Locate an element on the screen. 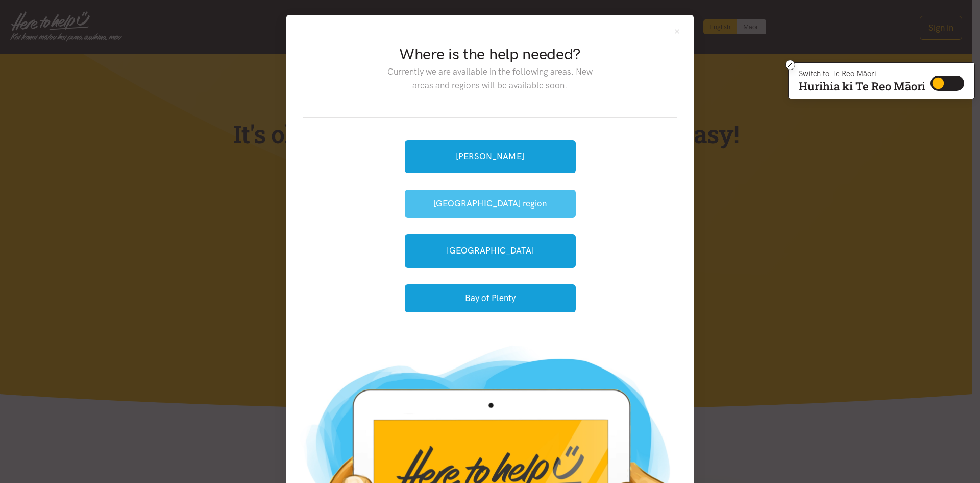 The height and width of the screenshot is (483, 980). button: Bay of Plenty is located at coordinates (490, 298).